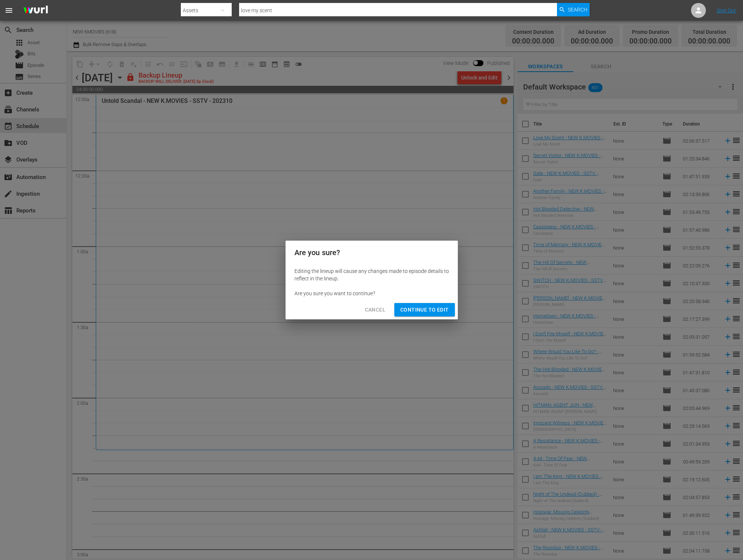  I want to click on h2: Are you sure?, so click(372, 253).